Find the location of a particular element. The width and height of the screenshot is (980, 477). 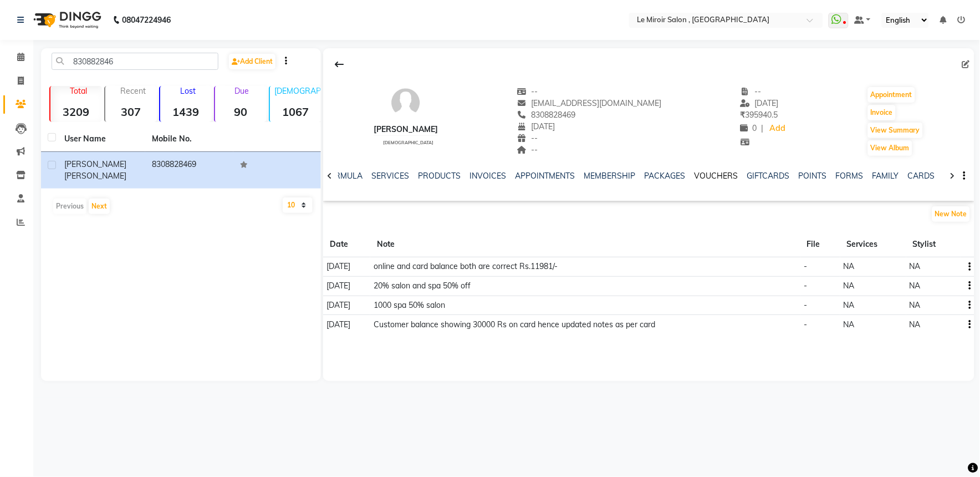

b: 08047224946 is located at coordinates (146, 20).